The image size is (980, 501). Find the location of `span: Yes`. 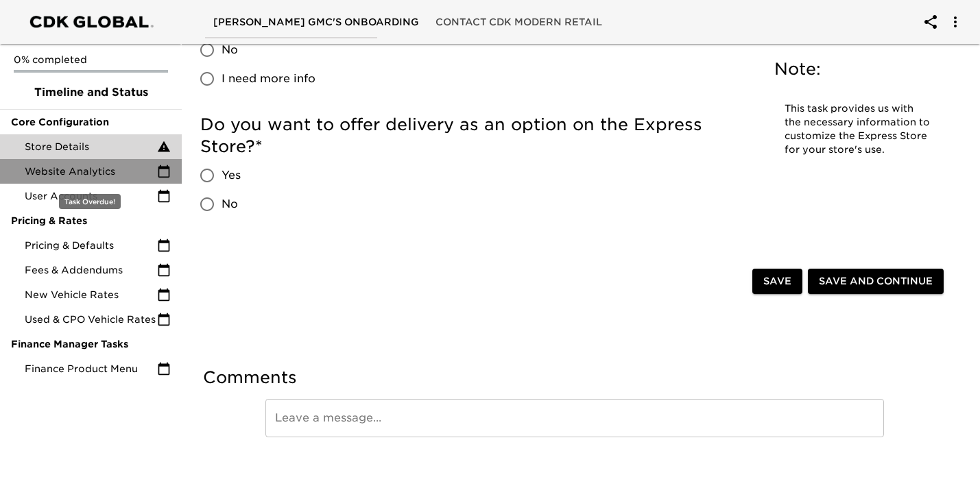

span: Yes is located at coordinates (231, 175).